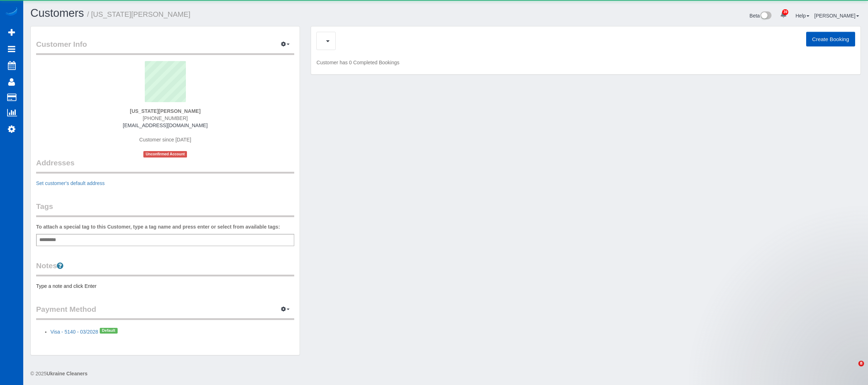 The height and width of the screenshot is (385, 868). Describe the element at coordinates (70, 183) in the screenshot. I see `a: Set customer's default address` at that location.